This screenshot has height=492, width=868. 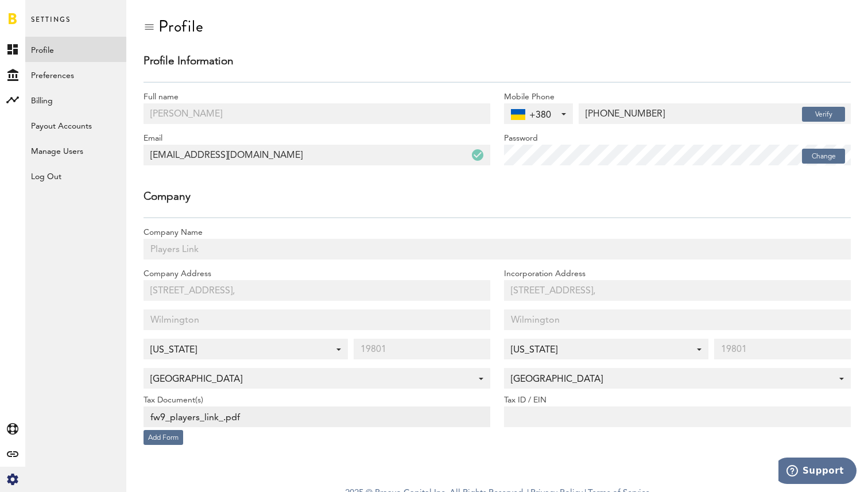 I want to click on img: ua.svg, so click(x=519, y=115).